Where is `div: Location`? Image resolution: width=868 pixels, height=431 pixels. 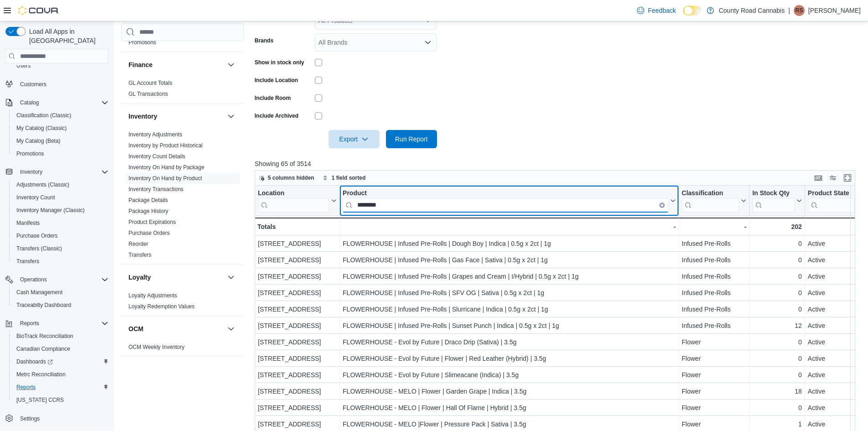 div: Location is located at coordinates (293, 200).